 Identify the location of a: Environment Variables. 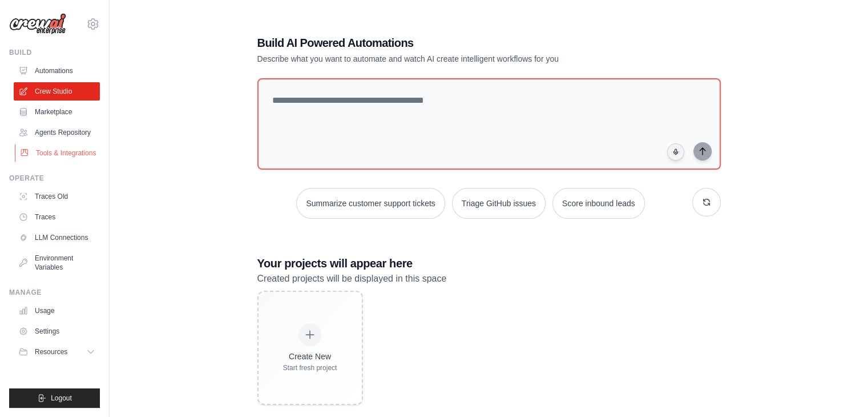
(57, 263).